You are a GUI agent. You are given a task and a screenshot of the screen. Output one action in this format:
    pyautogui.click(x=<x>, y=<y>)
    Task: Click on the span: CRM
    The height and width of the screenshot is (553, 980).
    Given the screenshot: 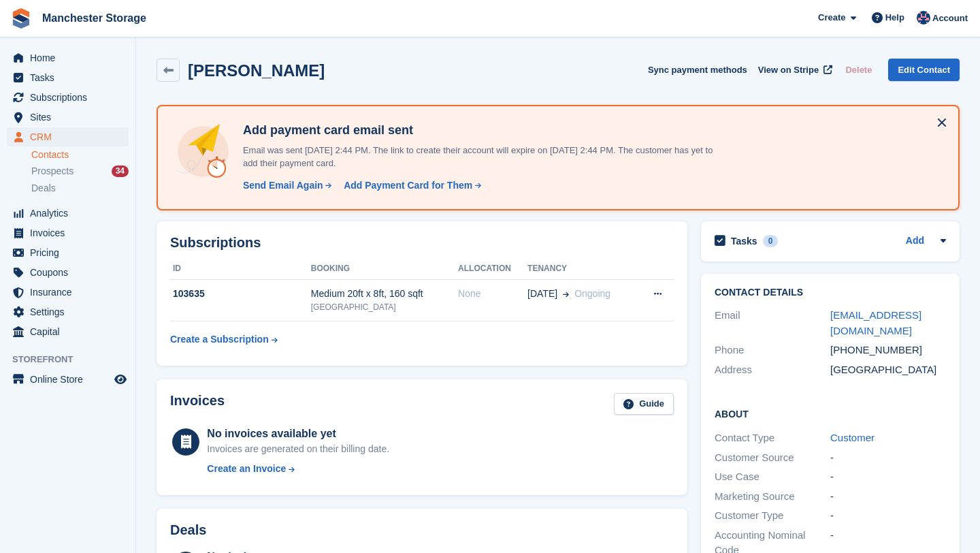 What is the action you would take?
    pyautogui.click(x=71, y=137)
    